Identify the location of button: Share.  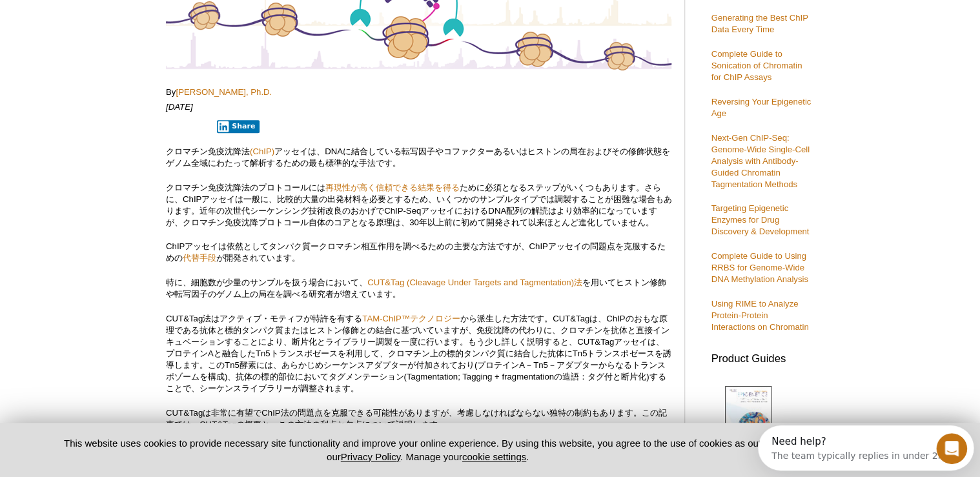
(239, 126).